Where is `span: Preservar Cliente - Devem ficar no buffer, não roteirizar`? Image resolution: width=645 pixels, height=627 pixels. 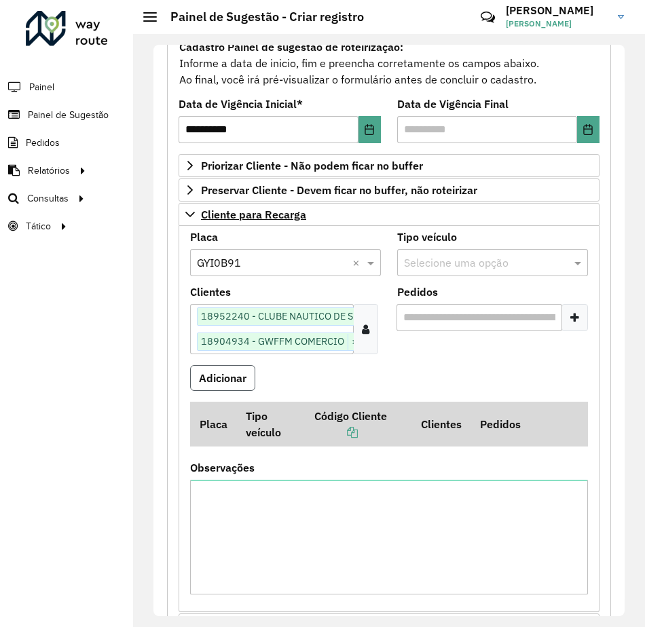 span: Preservar Cliente - Devem ficar no buffer, não roteirizar is located at coordinates (339, 190).